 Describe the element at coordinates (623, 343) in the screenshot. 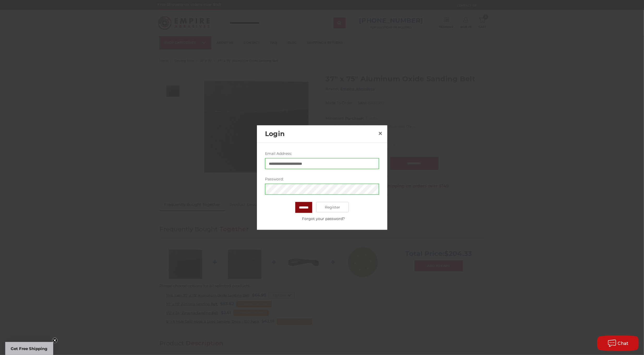

I see `span: Chat` at that location.